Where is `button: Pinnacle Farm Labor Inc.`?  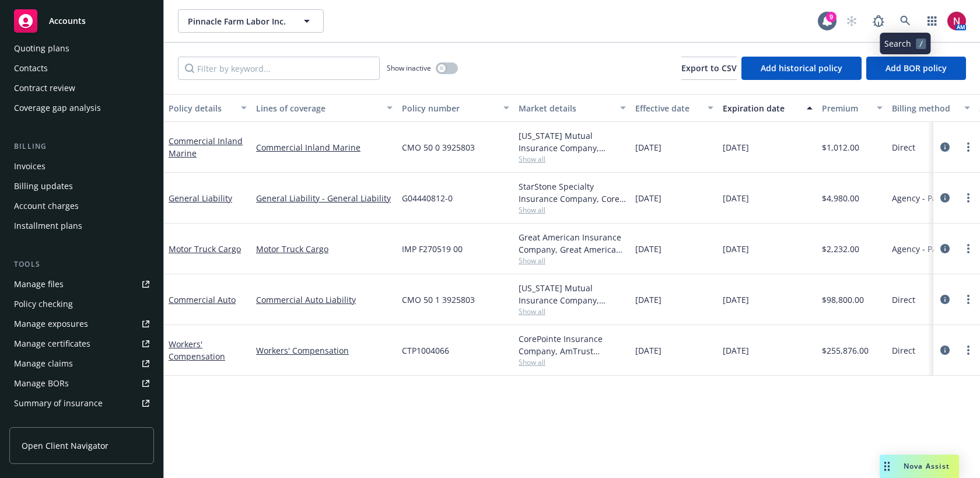 button: Pinnacle Farm Labor Inc. is located at coordinates (251, 21).